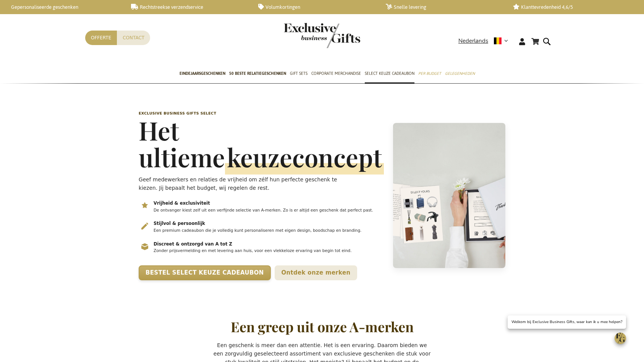  What do you see at coordinates (299, 73) in the screenshot?
I see `span: Gift Sets` at bounding box center [299, 73].